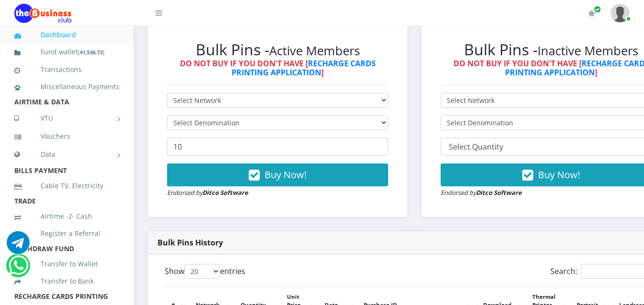  I want to click on a: RECHARGE CARDS PRINTING APPLICATION, so click(303, 68).